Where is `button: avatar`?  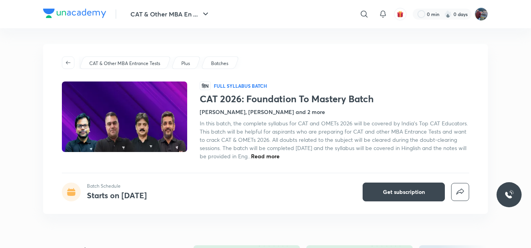 button: avatar is located at coordinates (400, 14).